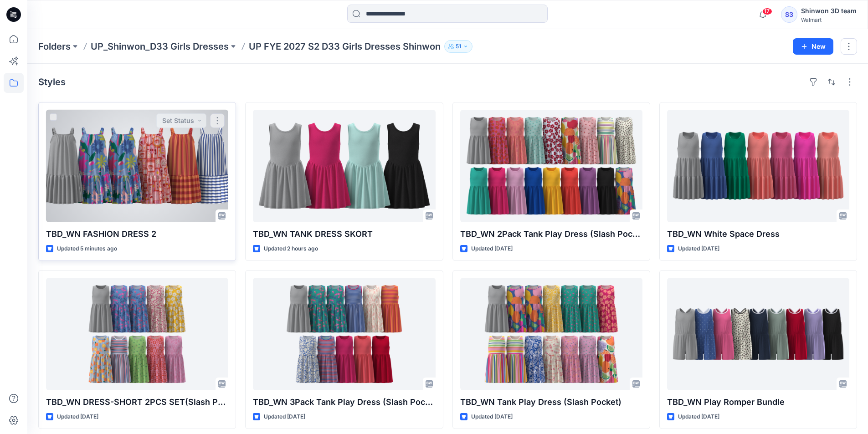 This screenshot has height=434, width=868. What do you see at coordinates (160, 47) in the screenshot?
I see `p: UP_Shinwon_D33 Girls Dresses` at bounding box center [160, 47].